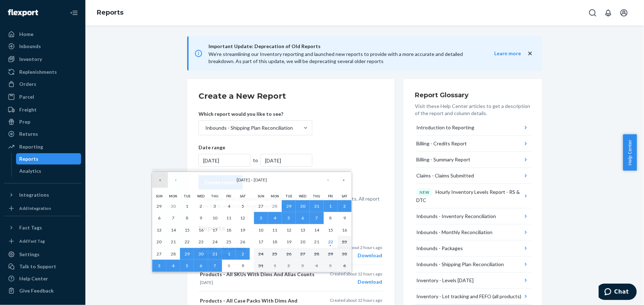 The width and height of the screenshot is (644, 305). Describe the element at coordinates (303, 254) in the screenshot. I see `abbr: August 27, 2025` at that location.